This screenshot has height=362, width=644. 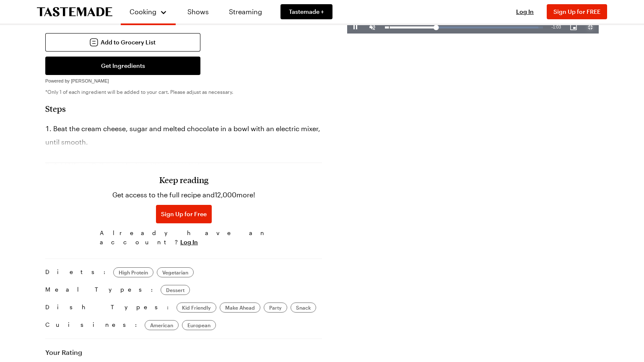 I want to click on span: American, so click(x=161, y=326).